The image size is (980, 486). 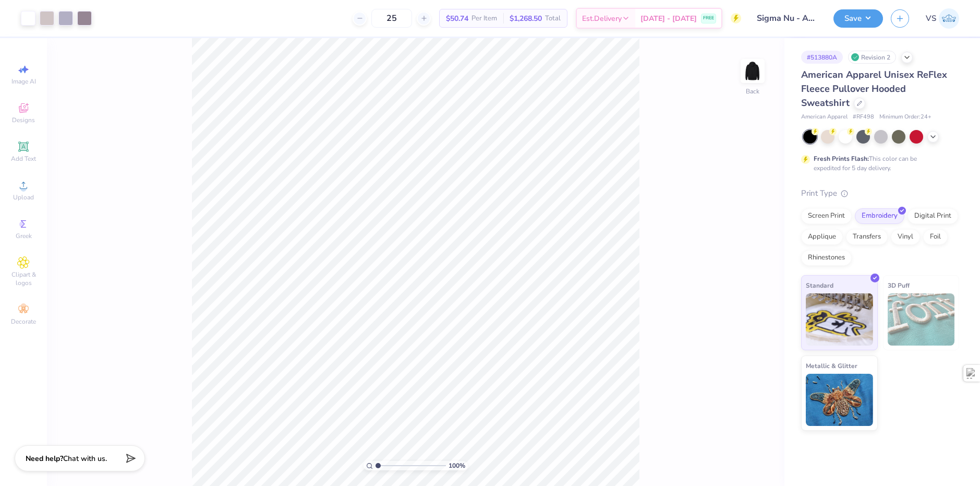 I want to click on span: Metallic & Glitter, so click(x=831, y=365).